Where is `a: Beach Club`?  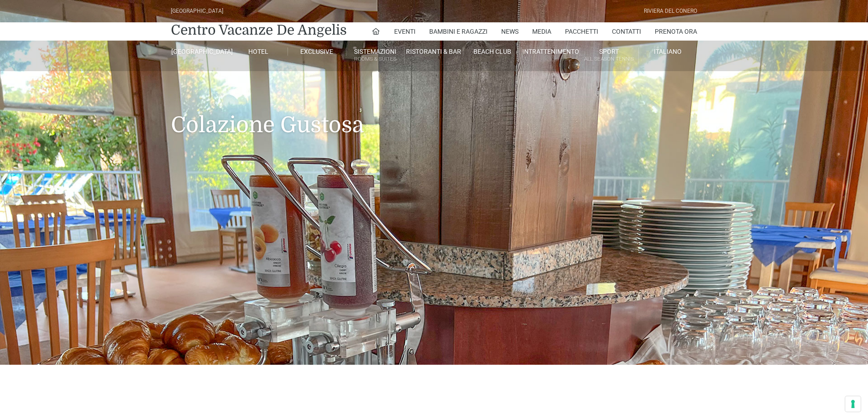
a: Beach Club is located at coordinates (493, 51).